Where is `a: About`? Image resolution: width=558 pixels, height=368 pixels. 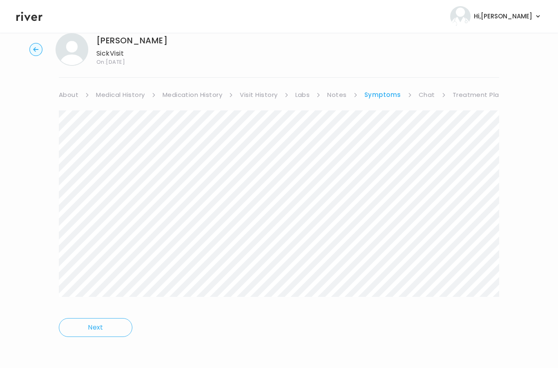
a: About is located at coordinates (69, 95).